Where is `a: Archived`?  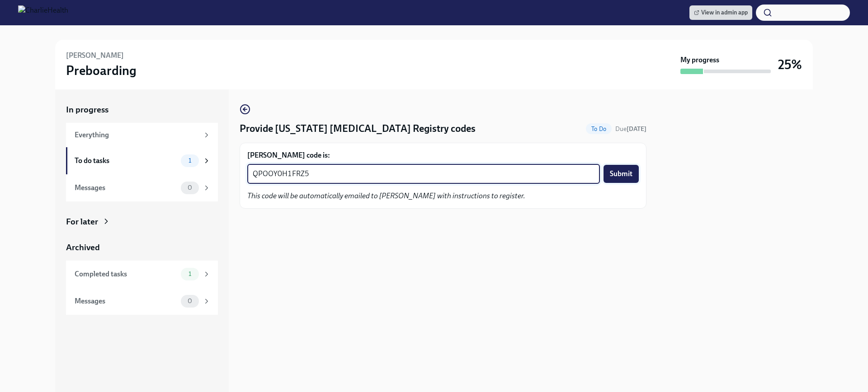
a: Archived is located at coordinates (142, 248).